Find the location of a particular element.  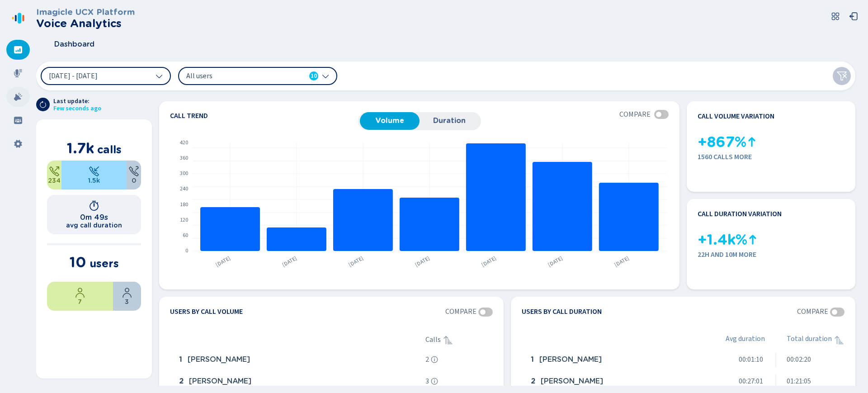

text: 240 is located at coordinates (184, 188).